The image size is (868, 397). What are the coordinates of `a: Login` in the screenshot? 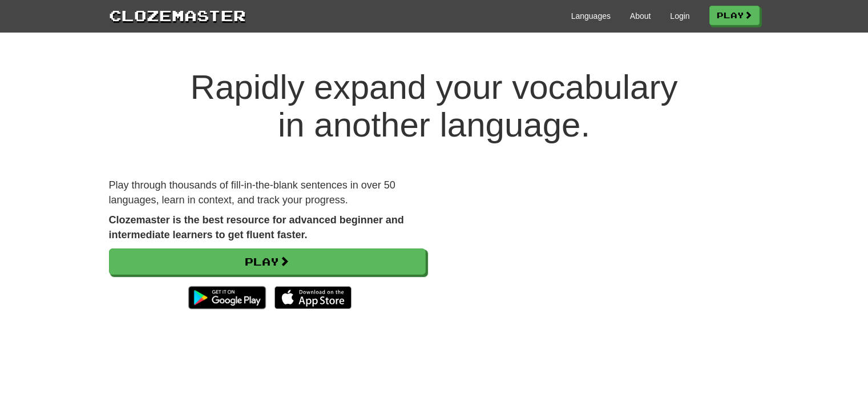 It's located at (680, 16).